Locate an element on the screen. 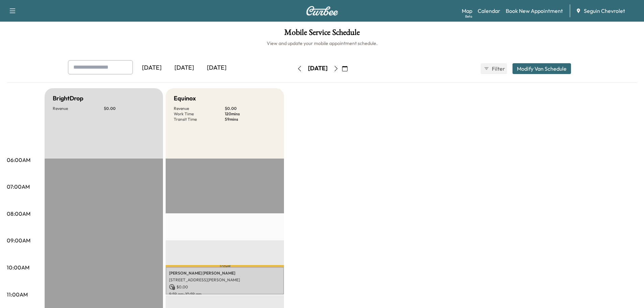  p: Work Time is located at coordinates (199, 114).